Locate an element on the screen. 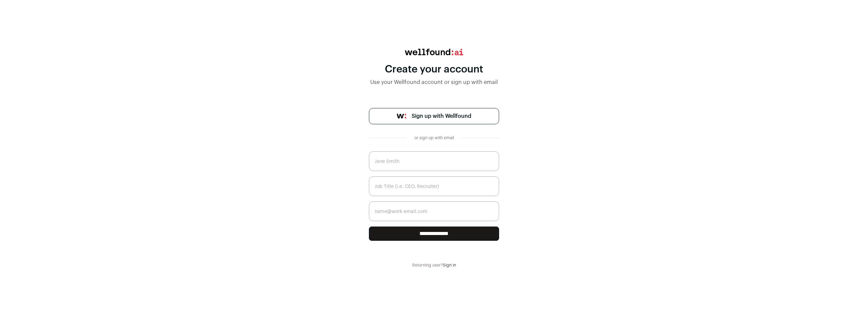 The height and width of the screenshot is (320, 868). input: name@work-email.com is located at coordinates (434, 211).